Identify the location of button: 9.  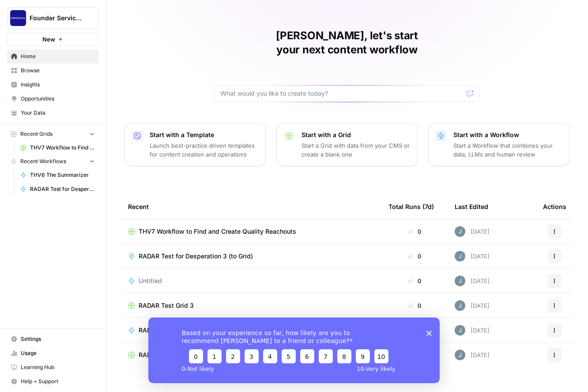
(214, 39).